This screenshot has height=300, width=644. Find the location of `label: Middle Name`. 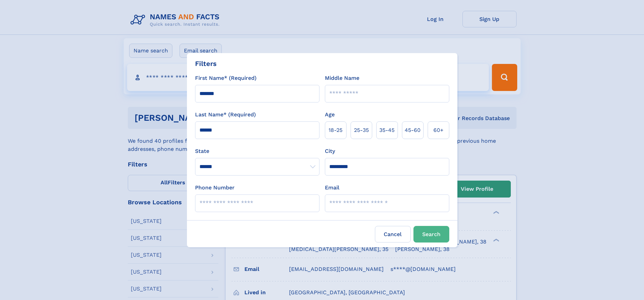

label: Middle Name is located at coordinates (342, 78).